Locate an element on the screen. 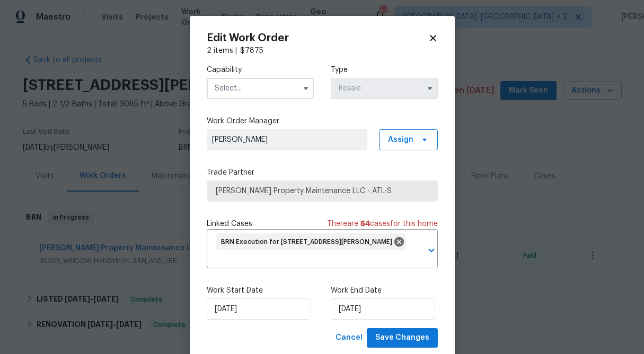  button: Save Changes is located at coordinates (402, 338).